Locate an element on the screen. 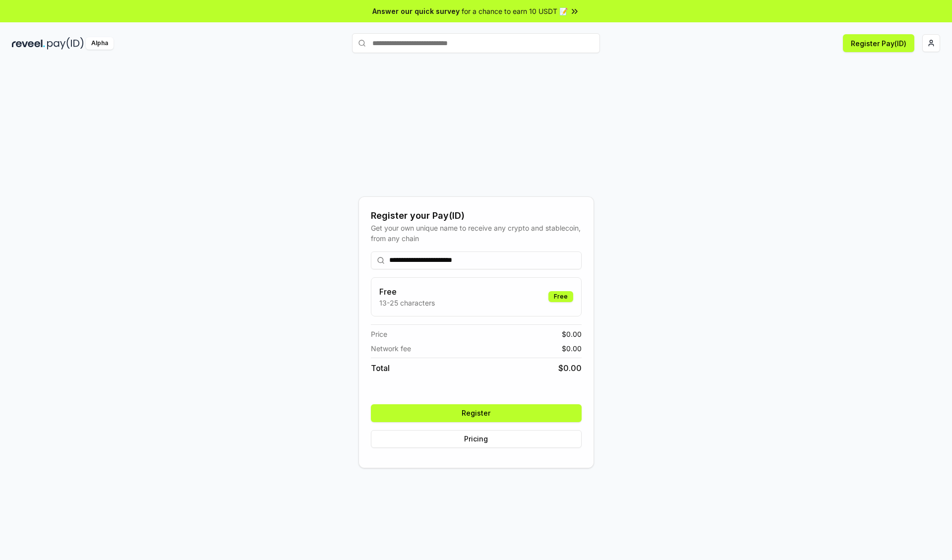 The image size is (952, 560). div: Get your own unique name to receive any crypto and stablecoin, from any chain is located at coordinates (476, 233).